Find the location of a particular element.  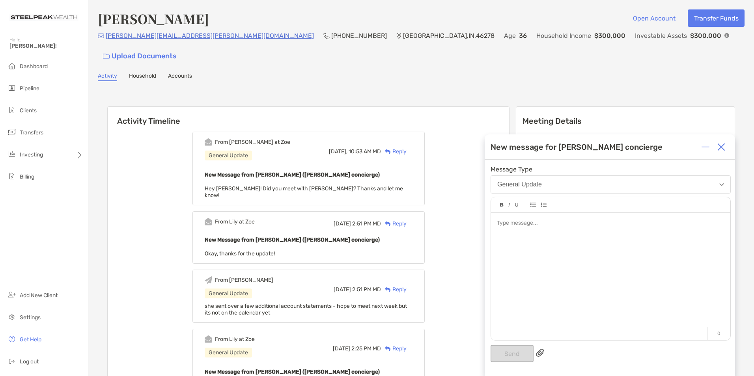

img: Email Icon is located at coordinates (101, 36).